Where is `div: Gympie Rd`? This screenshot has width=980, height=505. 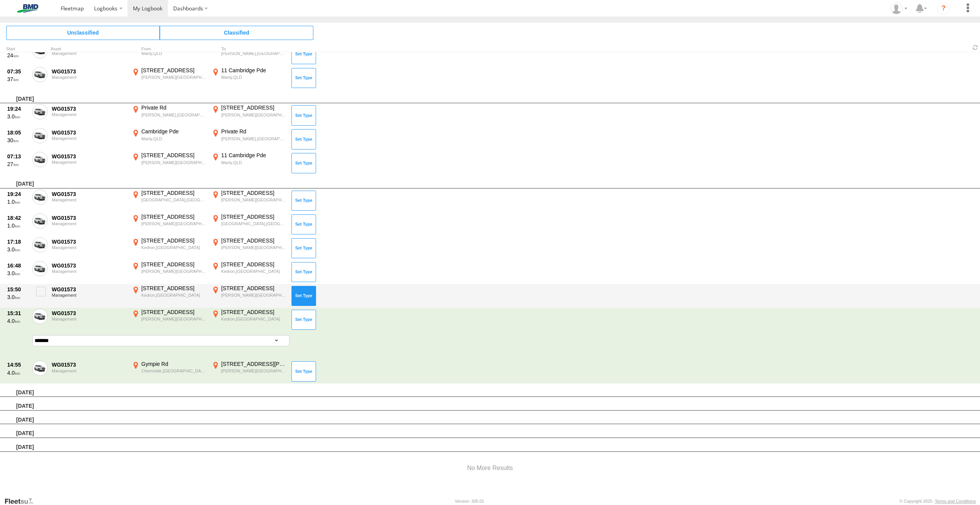 div: Gympie Rd is located at coordinates (174, 363).